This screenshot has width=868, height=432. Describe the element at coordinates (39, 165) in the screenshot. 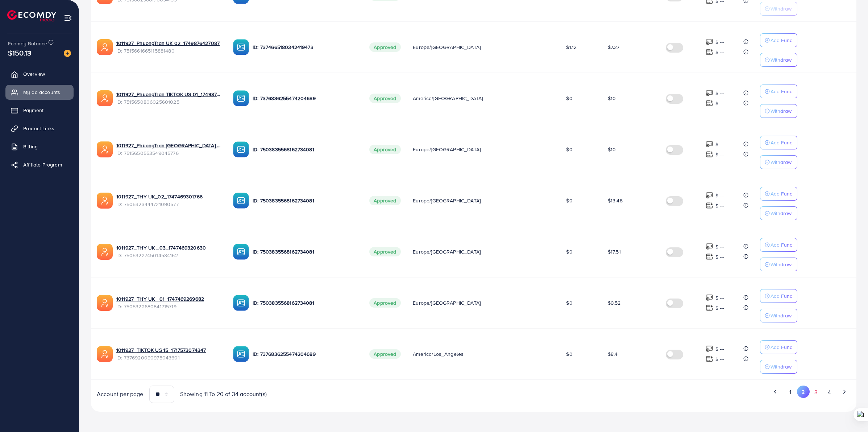

I see `a: Affiliate Program` at that location.